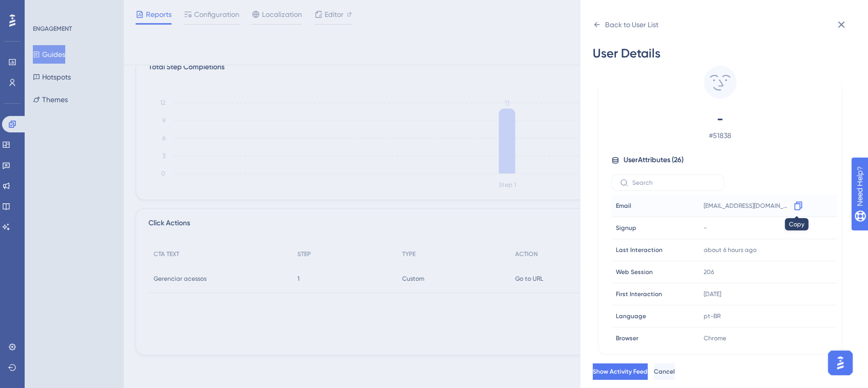 The width and height of the screenshot is (868, 388). I want to click on button: Cancel, so click(664, 372).